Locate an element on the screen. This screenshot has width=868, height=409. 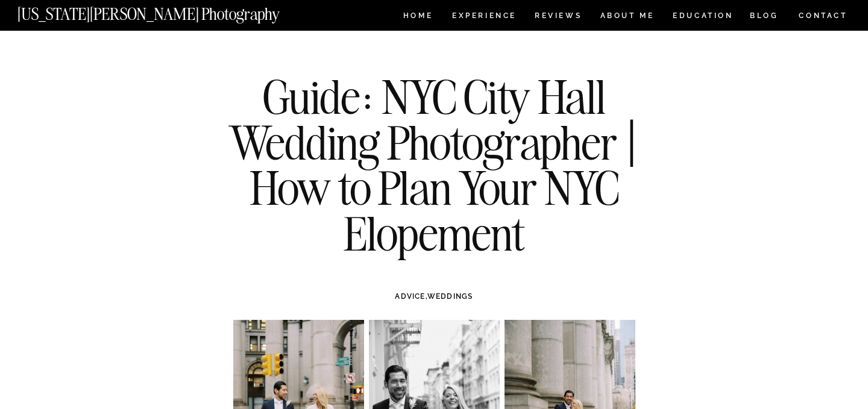
a: Experience is located at coordinates (483, 17).